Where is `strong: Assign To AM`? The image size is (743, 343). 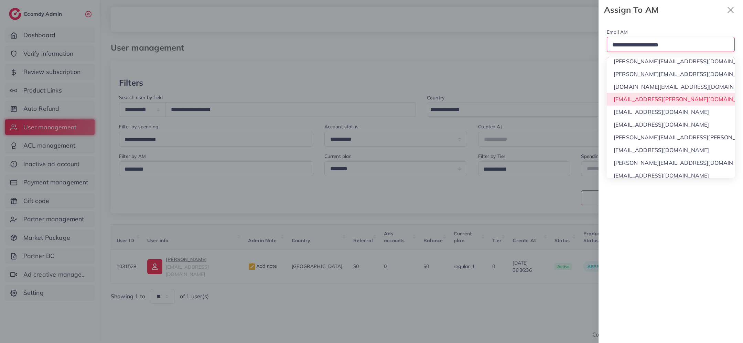
strong: Assign To AM is located at coordinates (663, 10).